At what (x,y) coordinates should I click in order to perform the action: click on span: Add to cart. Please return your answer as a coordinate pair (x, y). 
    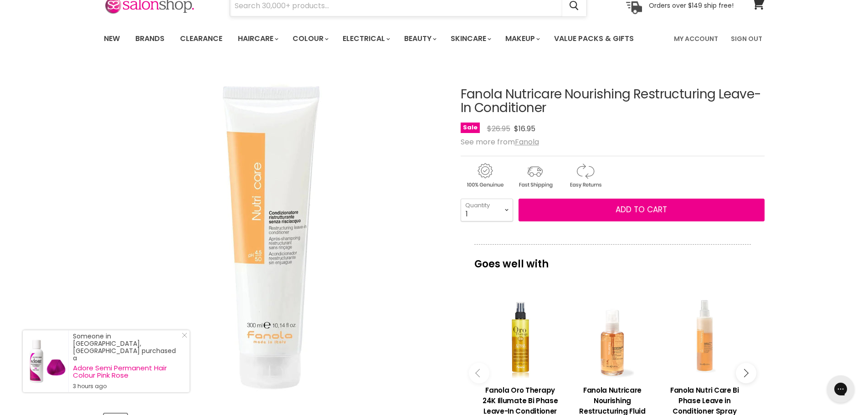
    Looking at the image, I should click on (641, 210).